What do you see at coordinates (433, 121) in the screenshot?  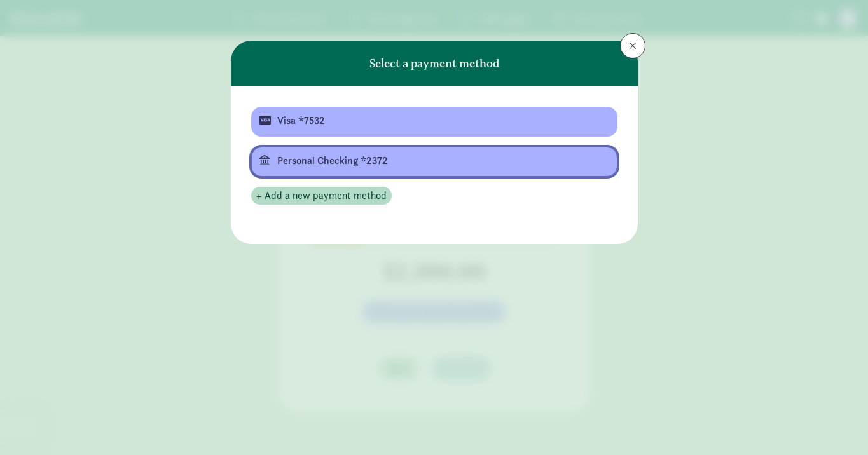 I see `div: Visa *7532` at bounding box center [433, 121].